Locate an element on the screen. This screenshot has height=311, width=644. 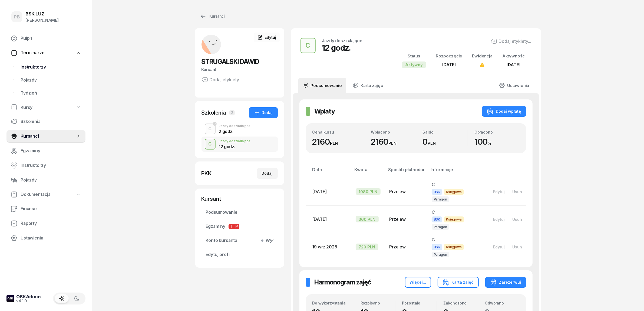
div: Przelew is located at coordinates (406, 192).